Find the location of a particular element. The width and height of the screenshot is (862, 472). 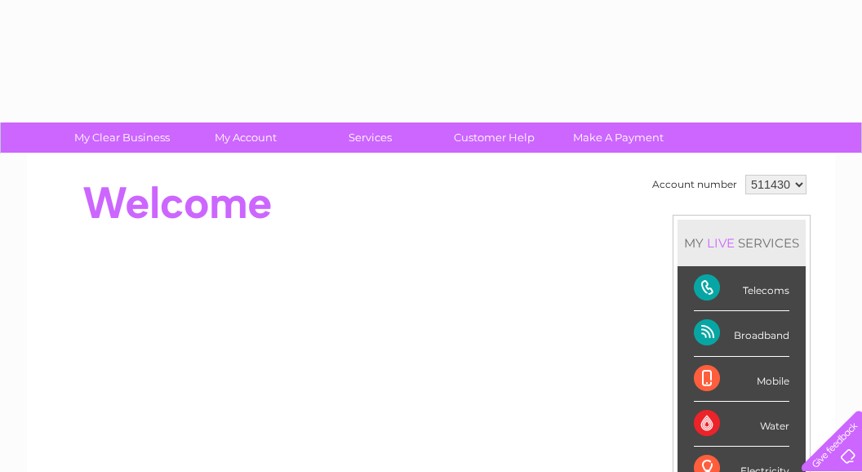

div: MY SERVICES is located at coordinates (741, 242).